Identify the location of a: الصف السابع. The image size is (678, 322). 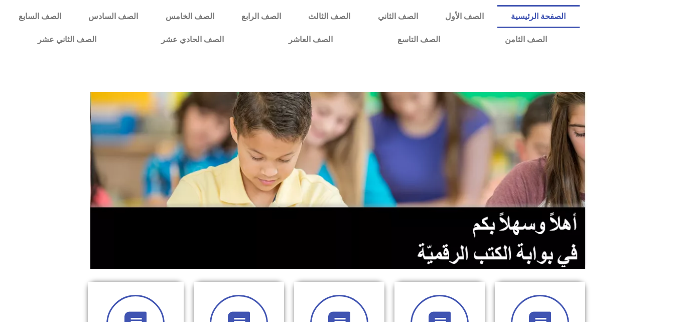
(40, 17).